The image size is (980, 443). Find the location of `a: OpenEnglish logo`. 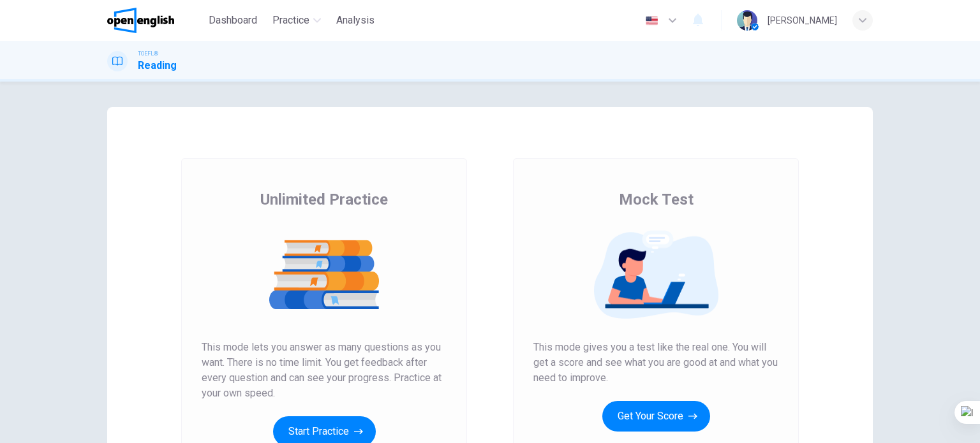

a: OpenEnglish logo is located at coordinates (155, 20).